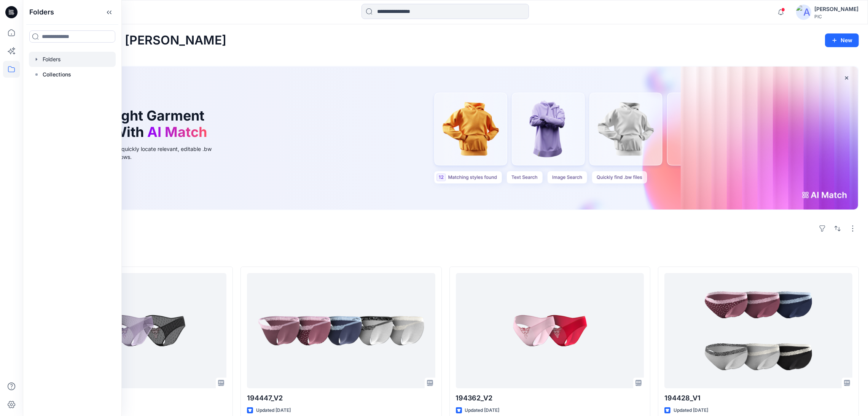 The height and width of the screenshot is (416, 868). What do you see at coordinates (837, 16) in the screenshot?
I see `div: PIC` at bounding box center [837, 16].